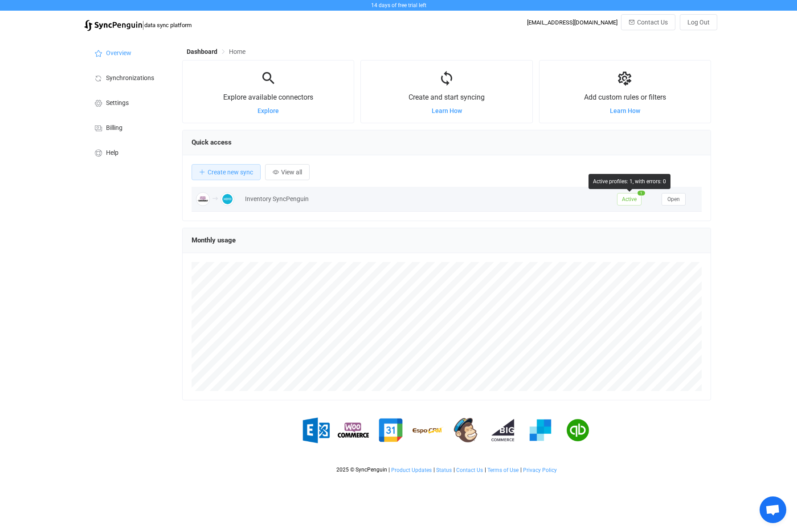 The height and width of the screenshot is (532, 797). What do you see at coordinates (578, 430) in the screenshot?
I see `img: quickbooks.png` at bounding box center [578, 430].